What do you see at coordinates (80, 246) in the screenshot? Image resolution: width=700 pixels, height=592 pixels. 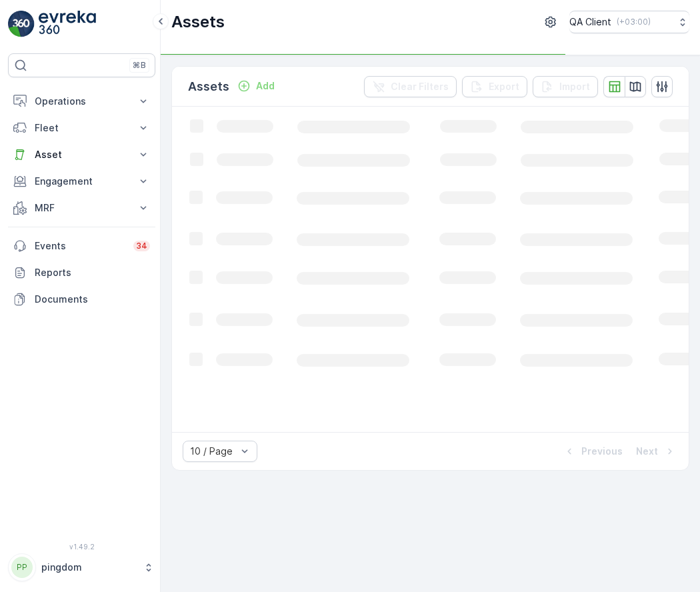 I see `p: Events` at bounding box center [80, 246].